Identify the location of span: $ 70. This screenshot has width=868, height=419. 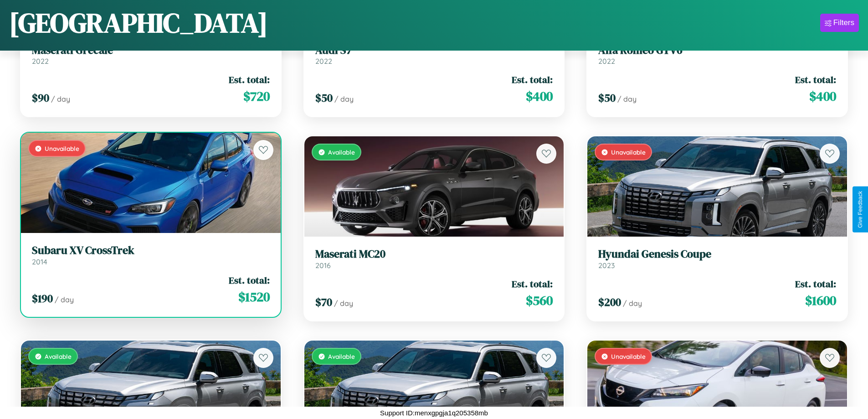
(323, 302).